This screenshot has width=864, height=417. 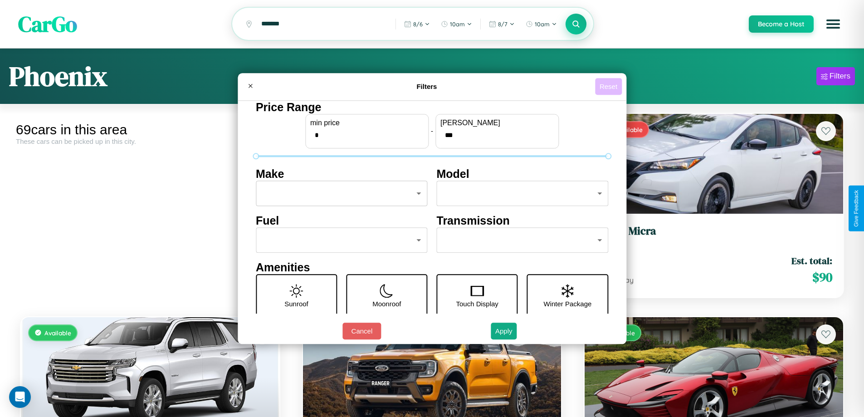 I want to click on a: Nissan Micra2016, so click(x=714, y=235).